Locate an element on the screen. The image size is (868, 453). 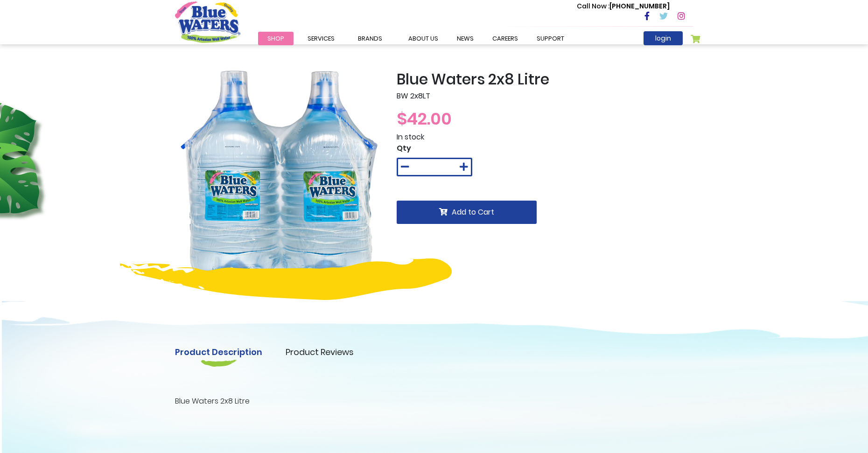
p: BW 2x8LT is located at coordinates (544, 96).